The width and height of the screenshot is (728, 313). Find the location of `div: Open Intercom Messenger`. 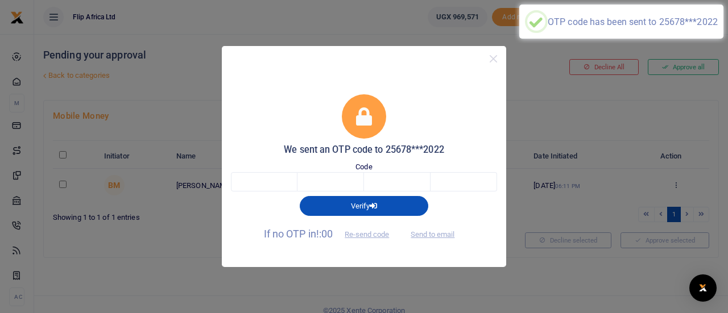

div: Open Intercom Messenger is located at coordinates (703, 288).